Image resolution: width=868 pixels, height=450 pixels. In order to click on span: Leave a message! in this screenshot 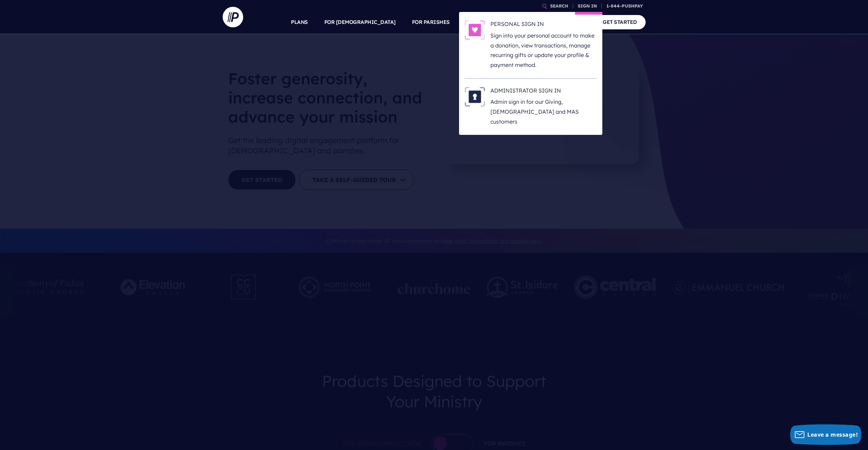, I will do `click(833, 434)`.